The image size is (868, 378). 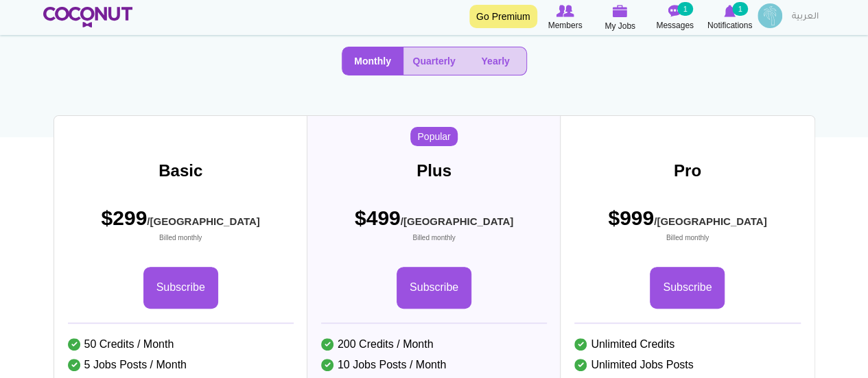 I want to click on button: Yearly, so click(x=495, y=61).